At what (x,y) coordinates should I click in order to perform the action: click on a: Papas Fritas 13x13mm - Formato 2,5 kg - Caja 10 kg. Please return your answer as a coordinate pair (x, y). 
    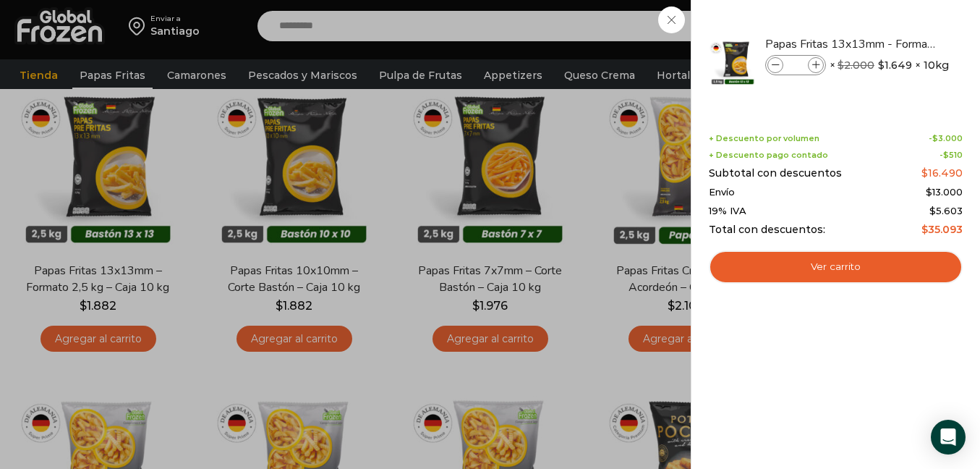
    Looking at the image, I should click on (851, 44).